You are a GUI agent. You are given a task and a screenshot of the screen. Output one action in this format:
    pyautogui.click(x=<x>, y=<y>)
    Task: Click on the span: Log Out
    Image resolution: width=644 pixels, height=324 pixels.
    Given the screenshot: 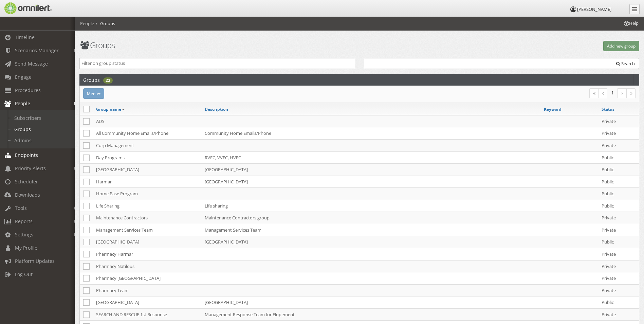 What is the action you would take?
    pyautogui.click(x=24, y=274)
    